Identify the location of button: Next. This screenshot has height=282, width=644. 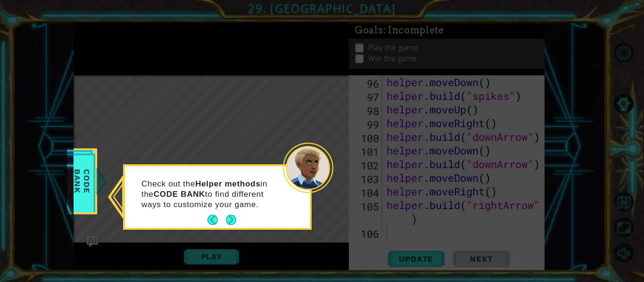
(231, 220).